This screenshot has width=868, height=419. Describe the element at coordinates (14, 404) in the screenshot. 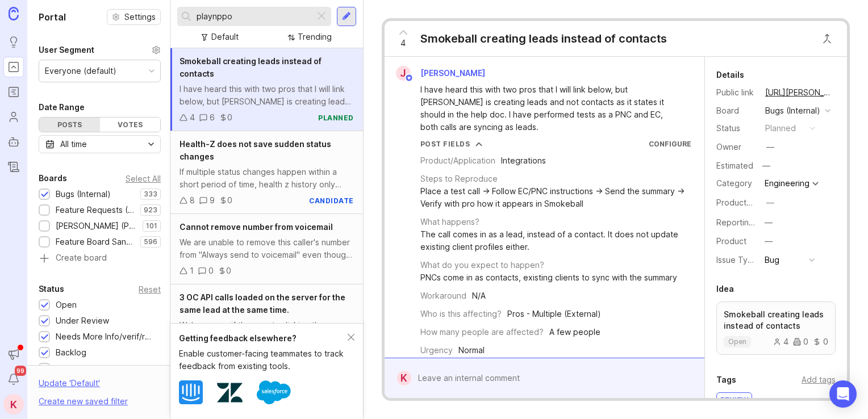

I see `button: K` at that location.